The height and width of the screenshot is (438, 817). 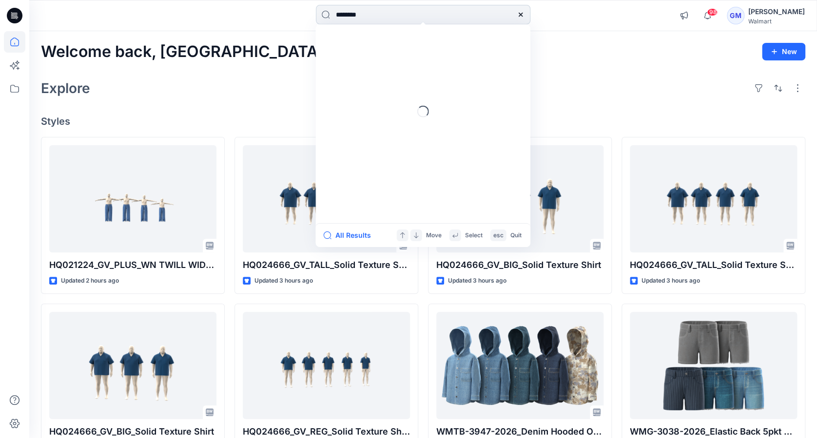 I want to click on p: HQ024666_GV_BIG_Solid Texture Shirt, so click(x=520, y=265).